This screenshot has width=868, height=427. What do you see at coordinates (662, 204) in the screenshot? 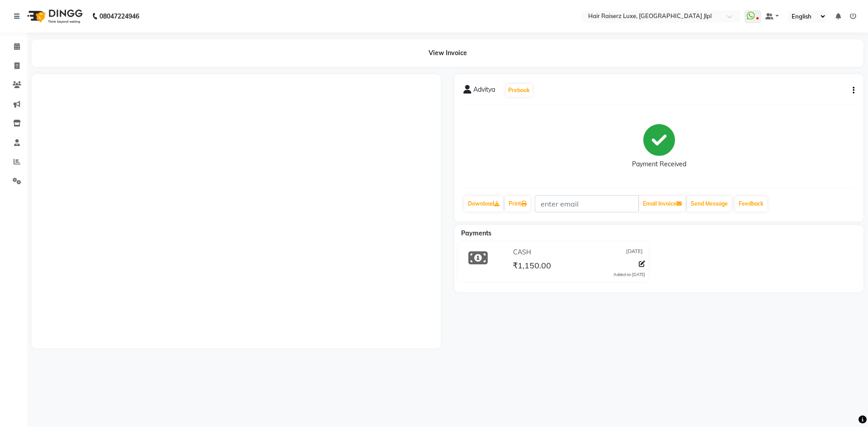
I see `button: Email Invoice` at bounding box center [662, 204].